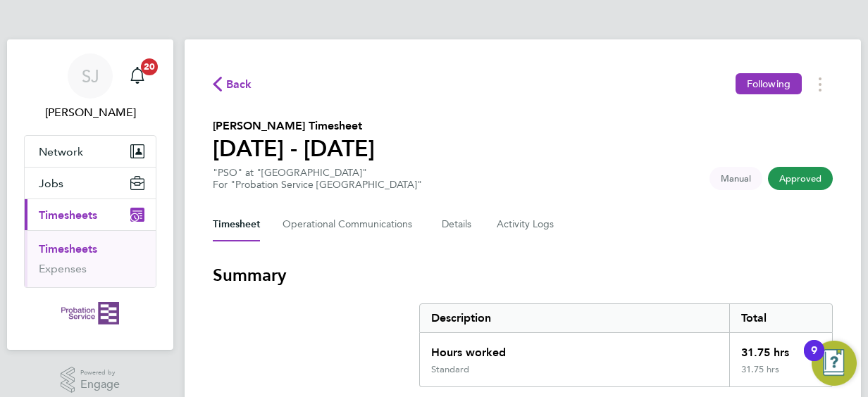 The height and width of the screenshot is (397, 868). Describe the element at coordinates (451, 370) in the screenshot. I see `div: Standard` at that location.